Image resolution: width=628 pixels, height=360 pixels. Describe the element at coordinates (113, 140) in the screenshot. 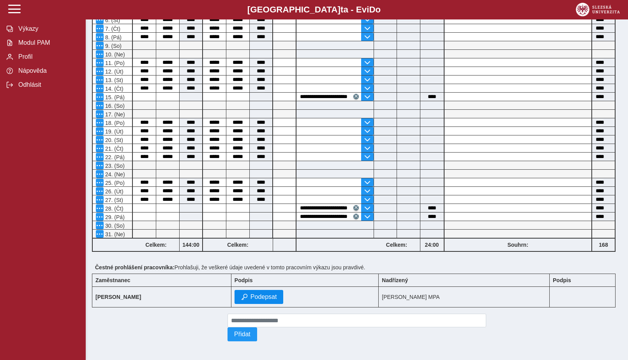

I see `span: 20. (St)` at that location.